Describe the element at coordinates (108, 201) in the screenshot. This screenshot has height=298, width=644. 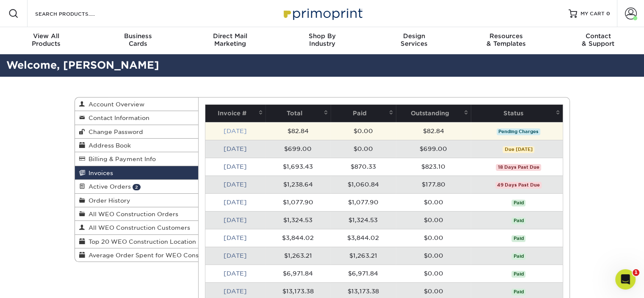
I see `span: Order History` at that location.